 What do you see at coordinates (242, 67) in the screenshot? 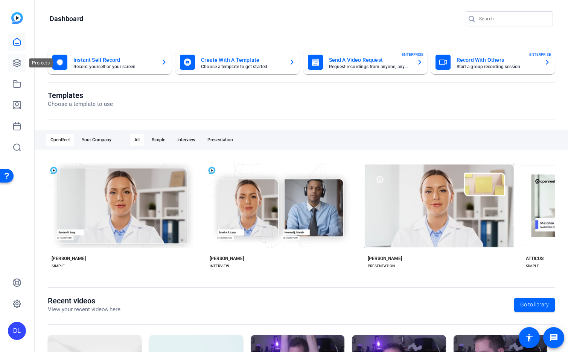
I see `mat-card-subtitle: Choose a template to get started` at bounding box center [242, 67].